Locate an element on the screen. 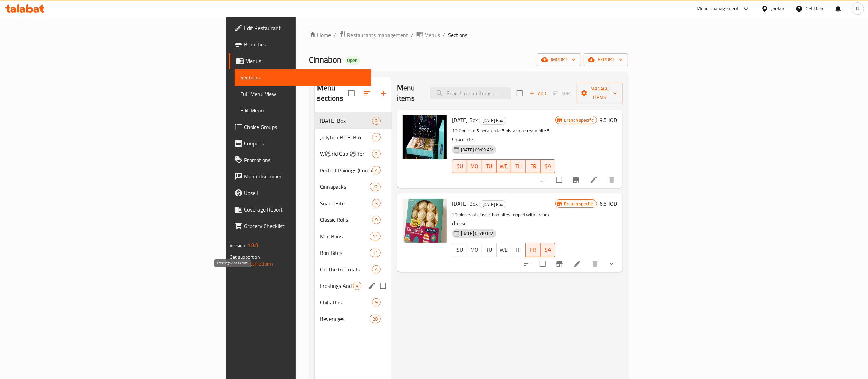 This screenshot has height=379, width=868. span: export is located at coordinates (606, 59).